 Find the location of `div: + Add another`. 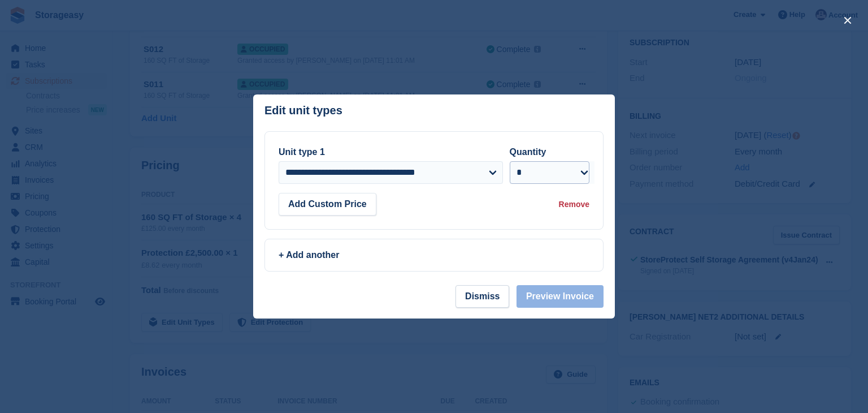

div: + Add another is located at coordinates (434, 255).